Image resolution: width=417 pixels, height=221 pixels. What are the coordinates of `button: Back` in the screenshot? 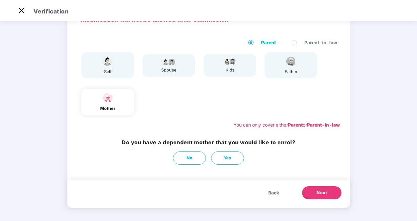 It's located at (274, 193).